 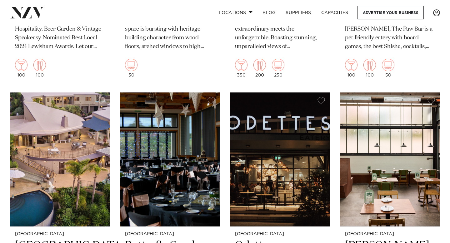 What do you see at coordinates (278, 68) in the screenshot?
I see `div: 250` at bounding box center [278, 68].